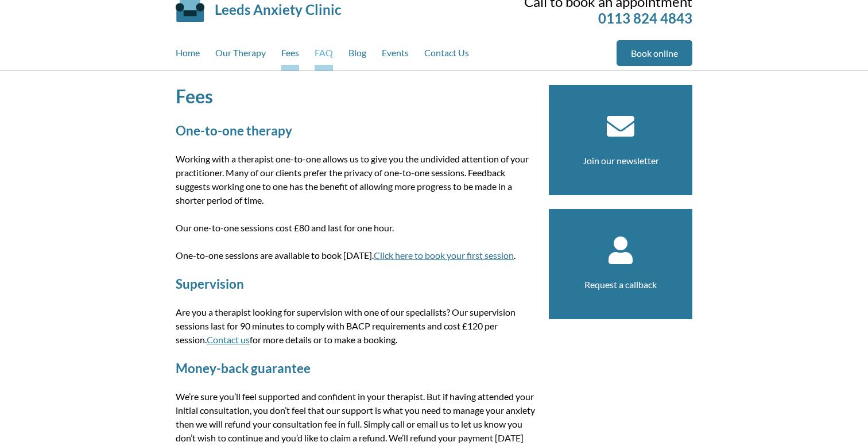 The width and height of the screenshot is (868, 446). I want to click on a: Leeds Anxiety Clinic, so click(278, 9).